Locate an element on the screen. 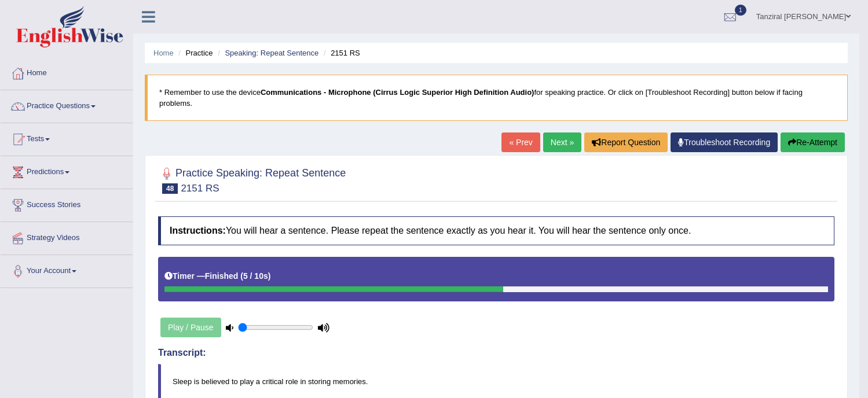 The height and width of the screenshot is (398, 868). h2: Practice Speaking: Repeat Sentence is located at coordinates (252, 180).